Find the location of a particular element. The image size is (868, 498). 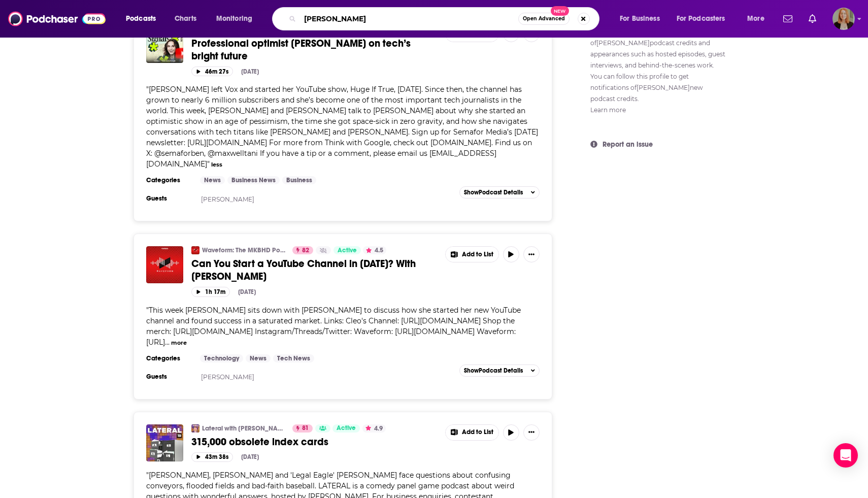

span: 315,000 obsolete index cards is located at coordinates (260, 442).